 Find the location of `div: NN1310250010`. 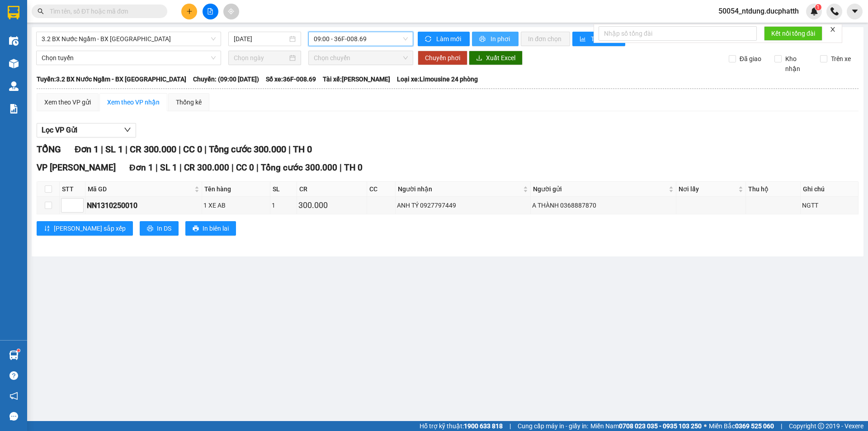

div: NN1310250010 is located at coordinates (143, 205).